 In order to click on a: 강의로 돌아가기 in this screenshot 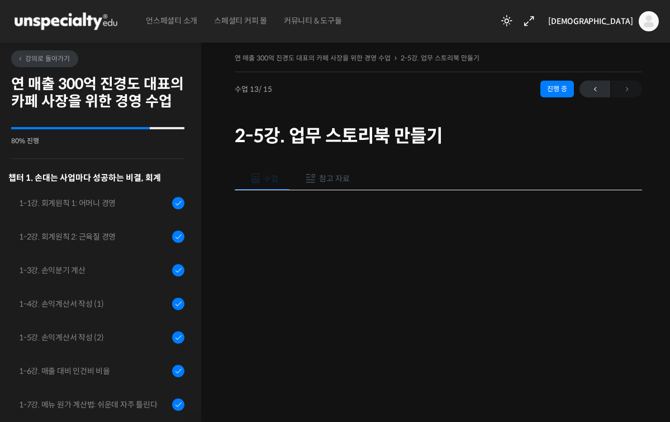, I will do `click(45, 59)`.